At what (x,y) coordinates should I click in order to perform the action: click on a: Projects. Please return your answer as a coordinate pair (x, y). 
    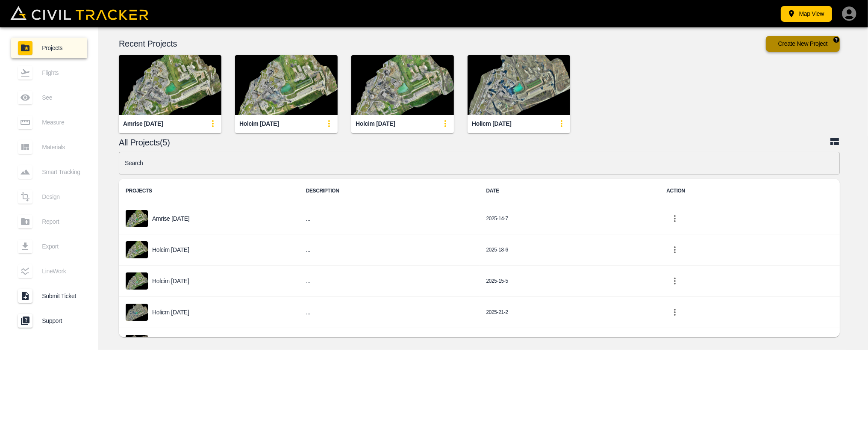
    Looking at the image, I should click on (49, 48).